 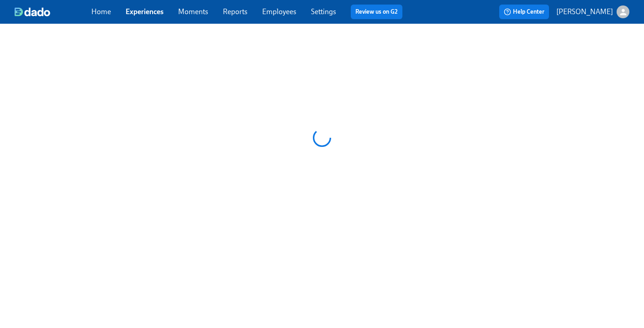 I want to click on a: Employees, so click(x=279, y=11).